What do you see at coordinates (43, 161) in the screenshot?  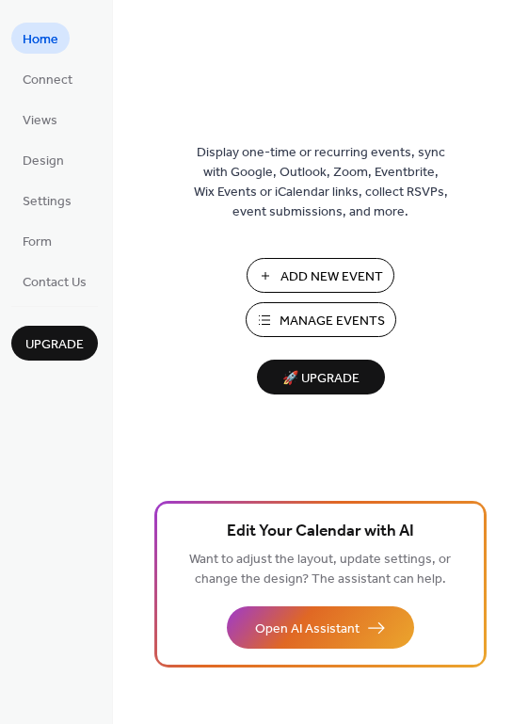 I see `span: Design` at bounding box center [43, 161].